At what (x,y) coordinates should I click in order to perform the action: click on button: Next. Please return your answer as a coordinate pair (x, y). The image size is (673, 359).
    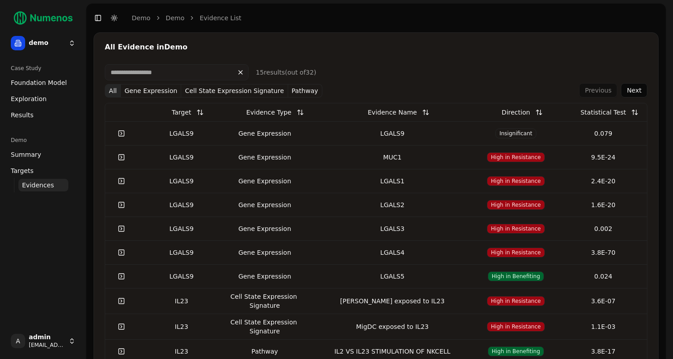
    Looking at the image, I should click on (634, 90).